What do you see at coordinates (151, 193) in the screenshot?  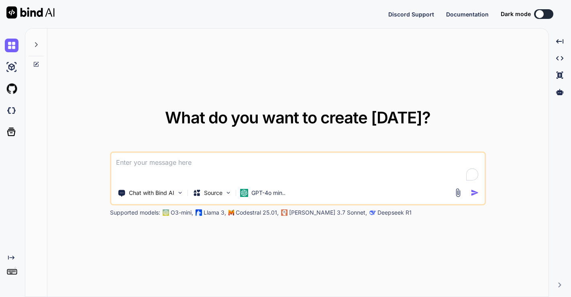 I see `p: Chat with Bind AI` at bounding box center [151, 193].